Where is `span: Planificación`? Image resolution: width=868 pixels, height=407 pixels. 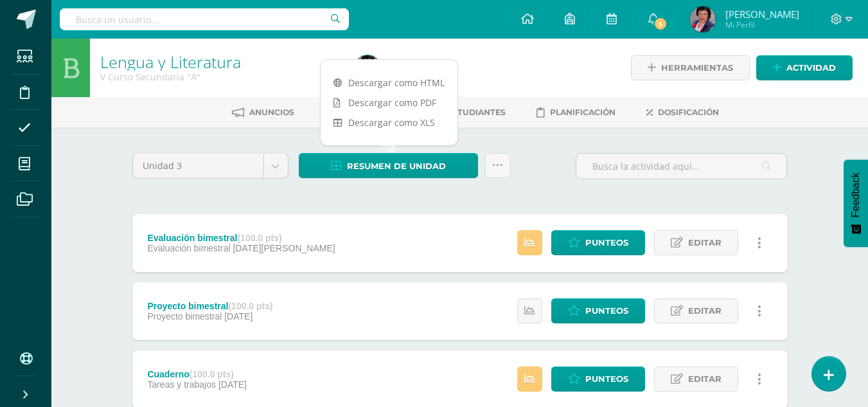 span: Planificación is located at coordinates (582, 112).